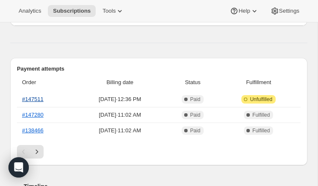  I want to click on span: Settings, so click(289, 11).